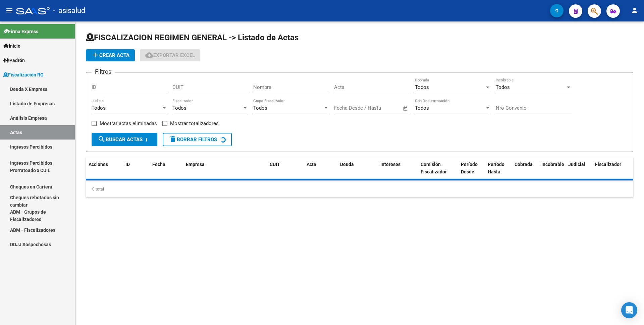 The image size is (644, 325). Describe the element at coordinates (285, 168) in the screenshot. I see `datatable-header-cell: CUIT` at that location.